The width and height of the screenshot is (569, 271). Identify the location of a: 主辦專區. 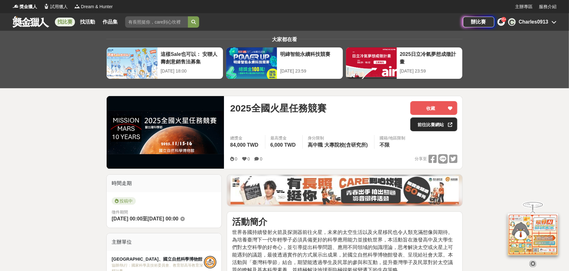
(524, 7).